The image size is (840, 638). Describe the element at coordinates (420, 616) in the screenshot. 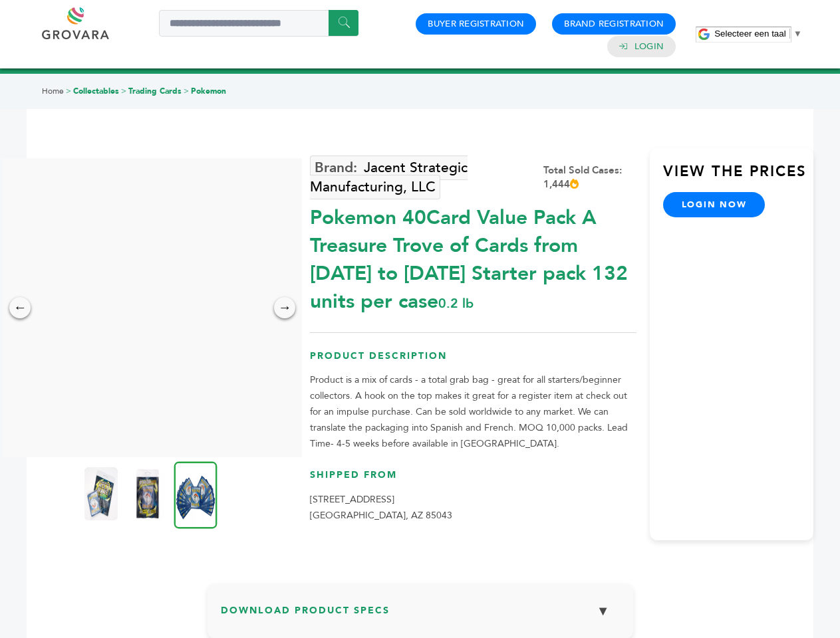

I see `h3: Download Product Specs` at that location.